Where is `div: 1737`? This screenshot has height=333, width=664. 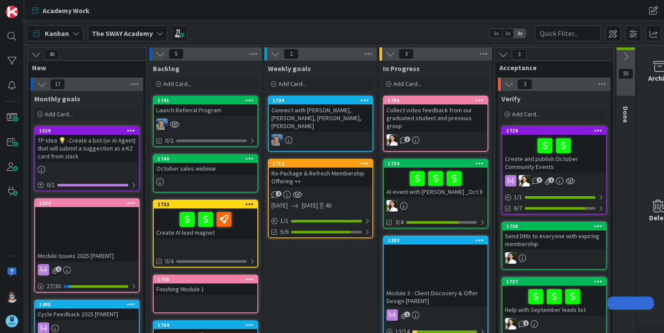 div: 1737 is located at coordinates (554, 282).